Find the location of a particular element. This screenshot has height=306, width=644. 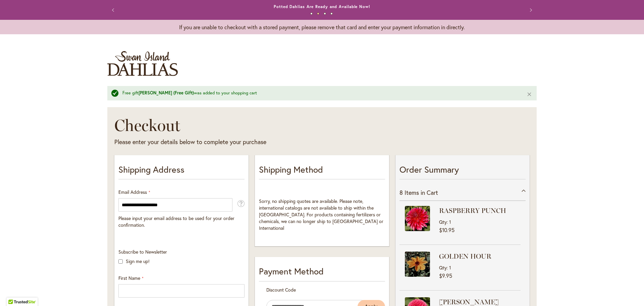

p: Order Summary is located at coordinates (463, 171).